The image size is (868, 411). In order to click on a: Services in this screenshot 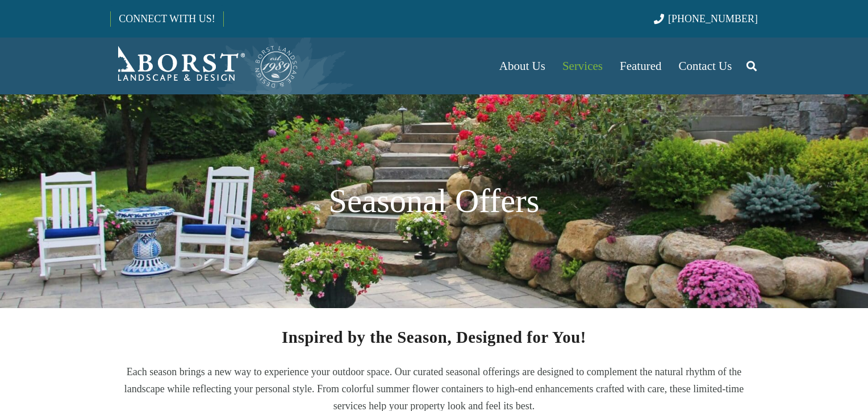, I will do `click(582, 66)`.